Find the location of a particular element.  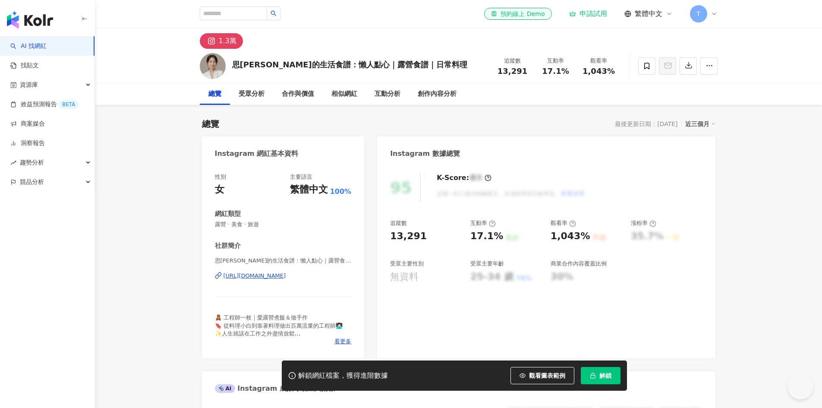

div: 社群簡介 is located at coordinates (228, 246).